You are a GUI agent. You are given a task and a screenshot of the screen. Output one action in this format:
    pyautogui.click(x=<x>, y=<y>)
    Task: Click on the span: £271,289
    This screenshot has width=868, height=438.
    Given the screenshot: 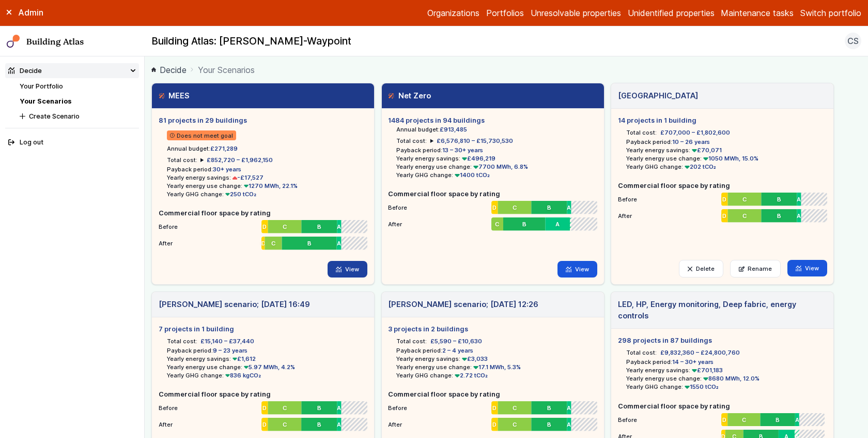 What is the action you would take?
    pyautogui.click(x=224, y=148)
    